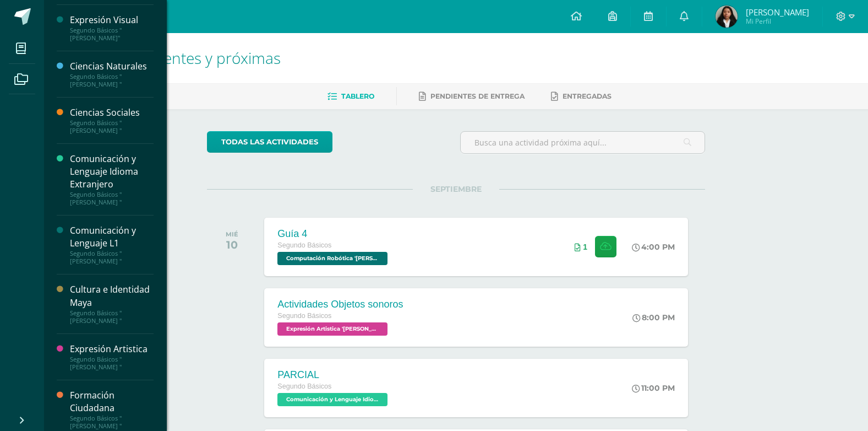 This screenshot has height=431, width=868. Describe the element at coordinates (333, 400) in the screenshot. I see `span: Comunicación y Lenguaje Idioma Extranjero 'Miguel Angel '` at that location.